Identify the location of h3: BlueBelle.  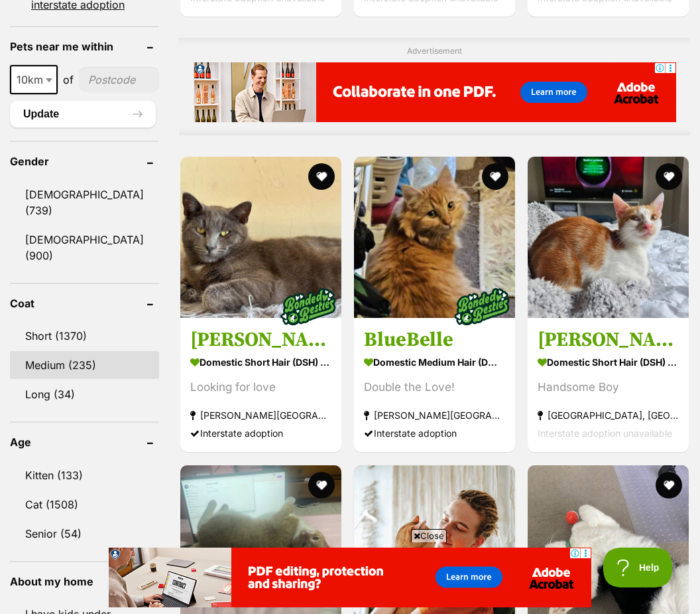
(434, 340).